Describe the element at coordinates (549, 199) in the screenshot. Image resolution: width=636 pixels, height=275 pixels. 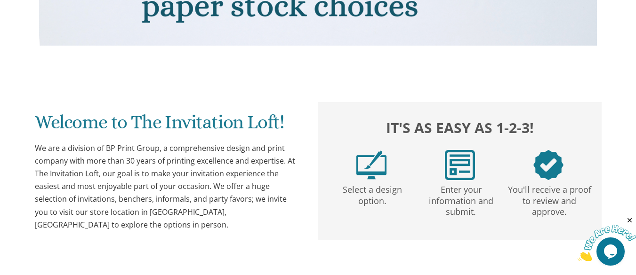
I see `p: You'll receive a proof to review and approve.` at that location.